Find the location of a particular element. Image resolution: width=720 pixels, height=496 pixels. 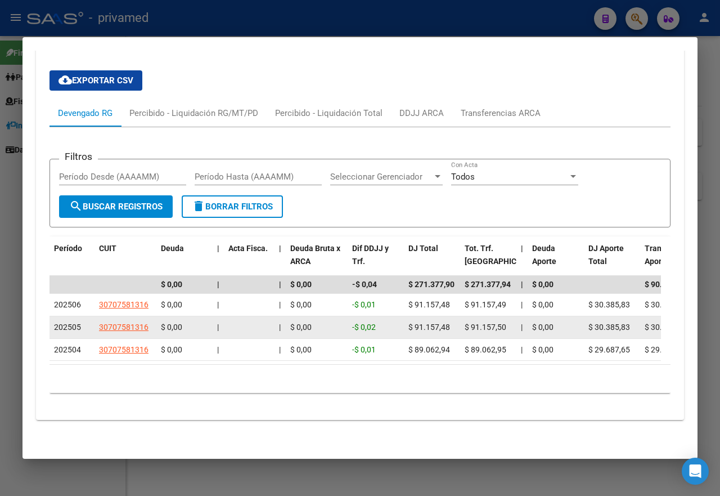

datatable-header-cell: Deuda is located at coordinates (185, 261).